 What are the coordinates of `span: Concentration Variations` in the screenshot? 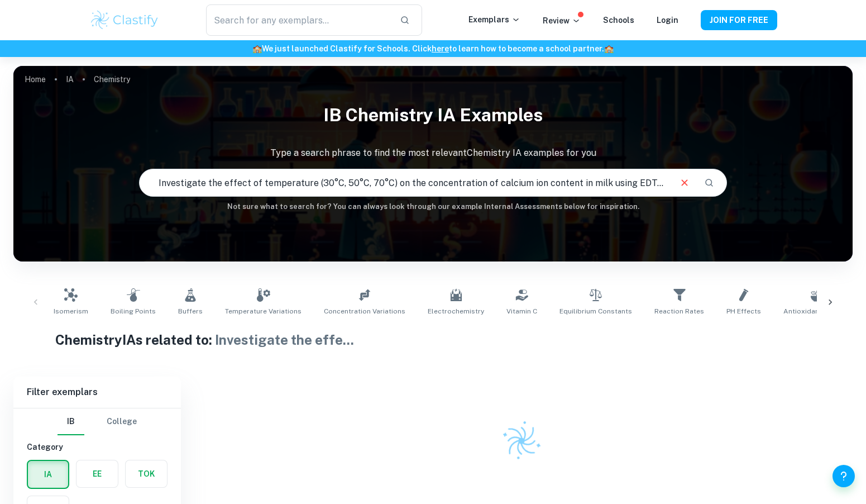 It's located at (365, 311).